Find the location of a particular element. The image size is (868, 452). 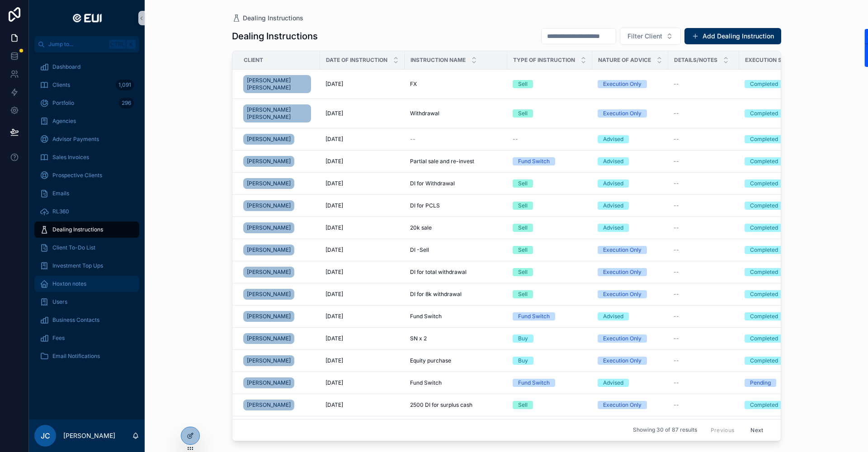

a: SN x 2 is located at coordinates (456, 339).